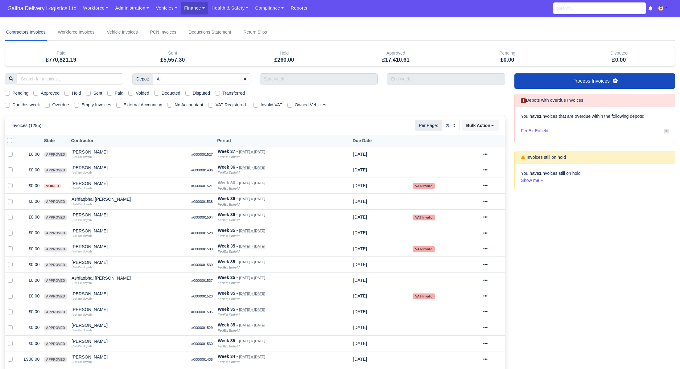 The image size is (680, 369). Describe the element at coordinates (194, 8) in the screenshot. I see `a: Finance` at that location.